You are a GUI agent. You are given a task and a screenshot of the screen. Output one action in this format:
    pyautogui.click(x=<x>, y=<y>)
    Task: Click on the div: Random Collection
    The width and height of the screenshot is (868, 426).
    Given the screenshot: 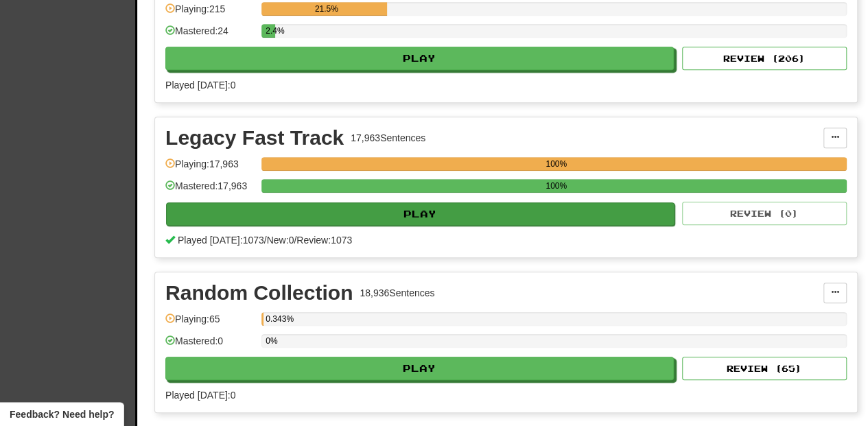 What is the action you would take?
    pyautogui.click(x=259, y=293)
    